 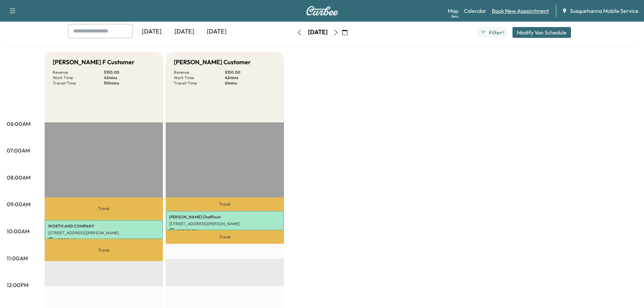 What do you see at coordinates (19, 178) in the screenshot?
I see `p: 08:00AM` at bounding box center [19, 178].